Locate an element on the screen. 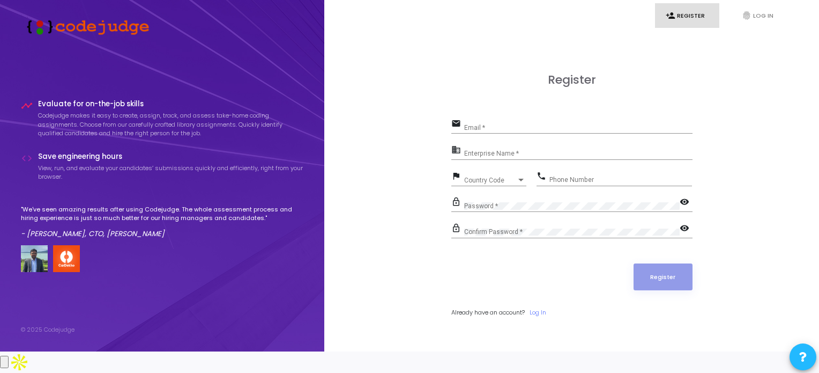 This screenshot has height=373, width=819. mat-icon: email is located at coordinates (458, 124).